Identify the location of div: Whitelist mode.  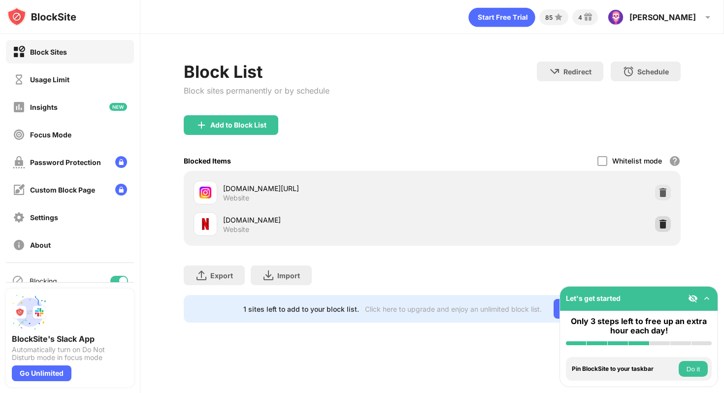
(637, 161).